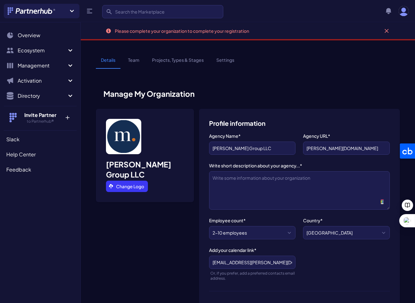 This screenshot has height=303, width=415. I want to click on span: Slack, so click(13, 139).